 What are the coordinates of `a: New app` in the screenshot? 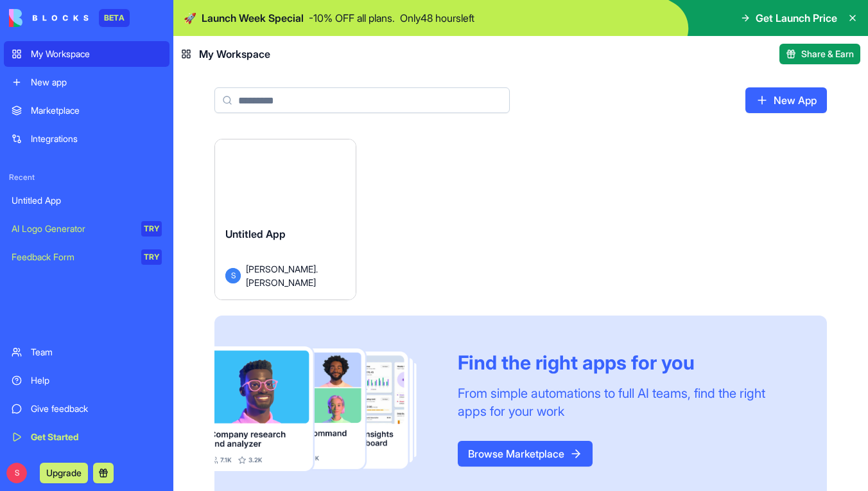 It's located at (87, 82).